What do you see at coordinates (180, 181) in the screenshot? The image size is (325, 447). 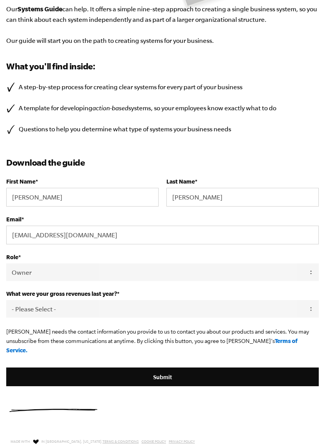 I see `span: Last Name` at bounding box center [180, 181].